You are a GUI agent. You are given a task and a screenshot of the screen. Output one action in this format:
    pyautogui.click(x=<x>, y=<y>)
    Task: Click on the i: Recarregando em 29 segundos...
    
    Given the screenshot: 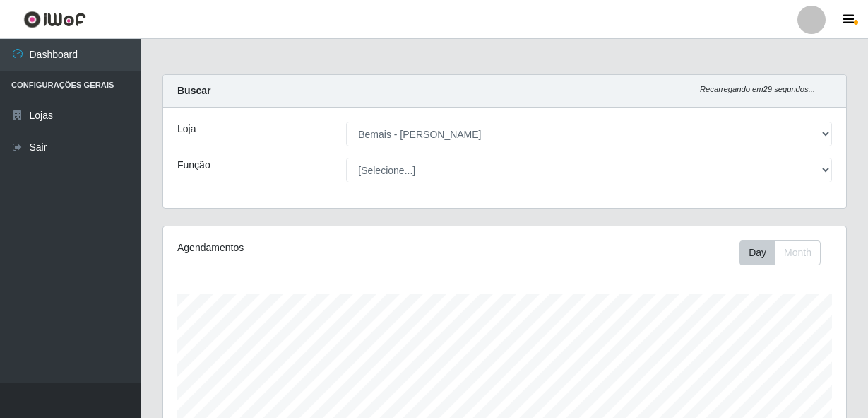 What is the action you would take?
    pyautogui.click(x=758, y=90)
    